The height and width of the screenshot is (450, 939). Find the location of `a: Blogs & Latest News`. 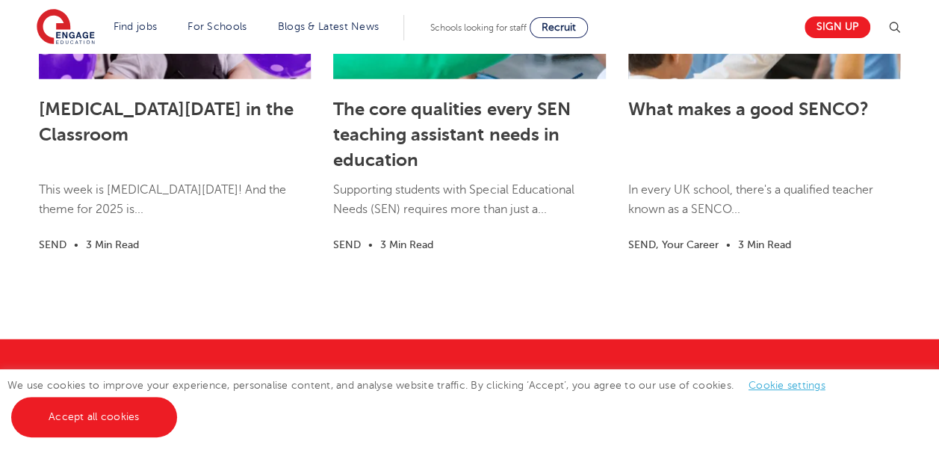

a: Blogs & Latest News is located at coordinates (329, 26).